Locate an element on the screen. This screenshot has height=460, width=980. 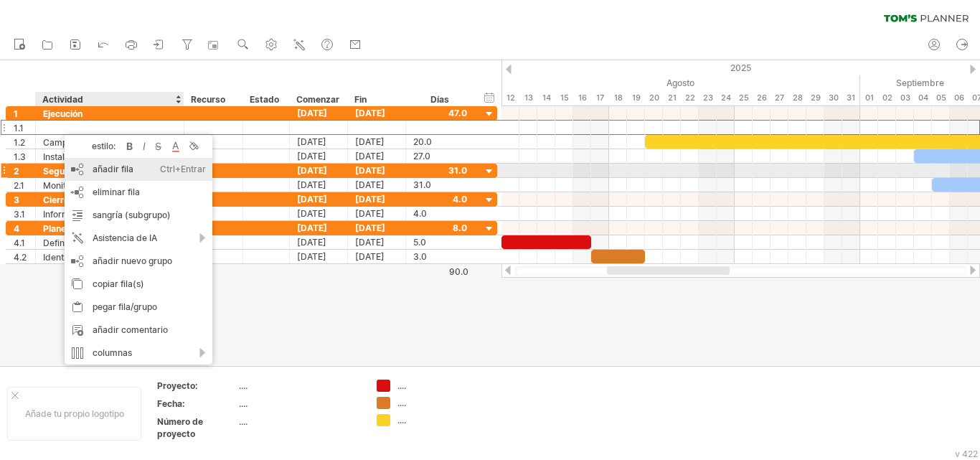
font: Definir objetivos y metas is located at coordinates (93, 242).